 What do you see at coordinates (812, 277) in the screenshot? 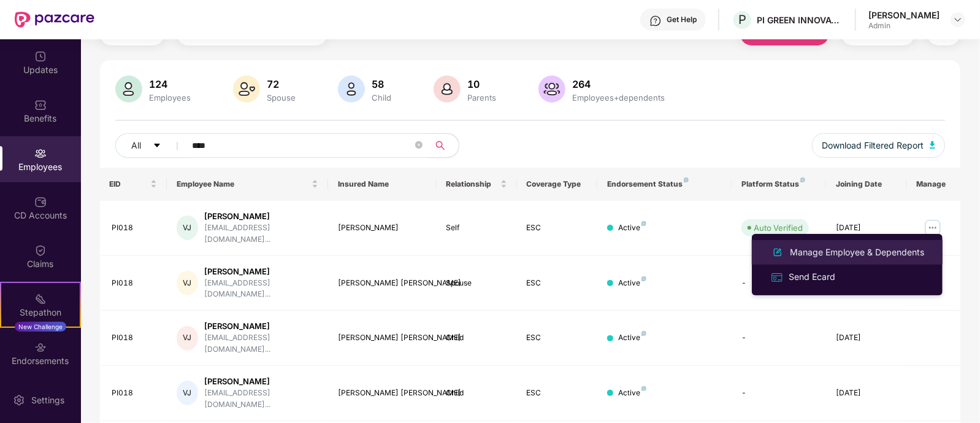
I see `div: Send Ecard` at bounding box center [812, 277].